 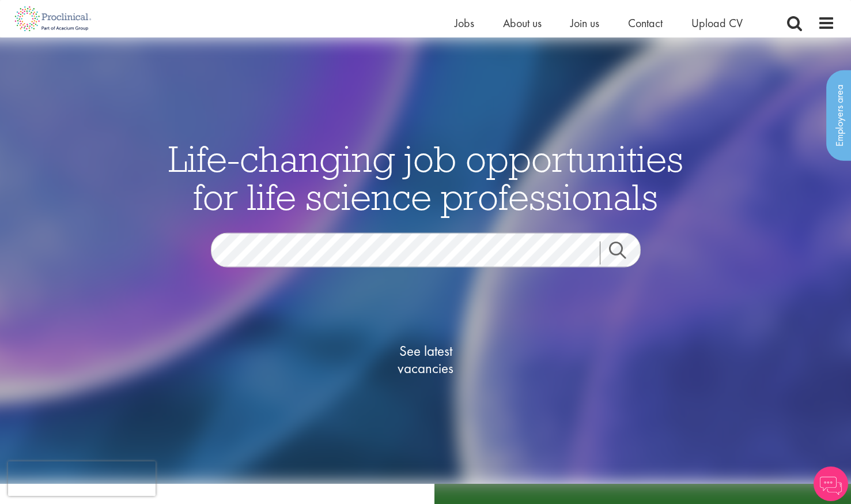 What do you see at coordinates (585, 23) in the screenshot?
I see `span: Join us` at bounding box center [585, 23].